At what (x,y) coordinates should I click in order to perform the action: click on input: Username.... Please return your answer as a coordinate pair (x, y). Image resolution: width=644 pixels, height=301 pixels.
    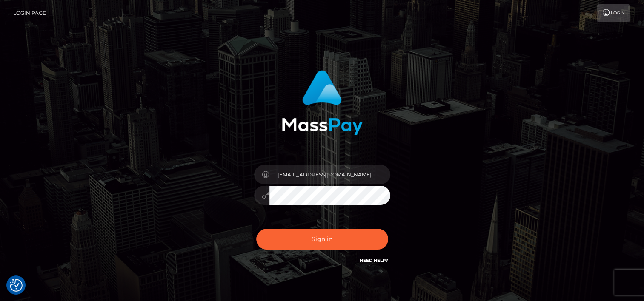
    Looking at the image, I should click on (330, 175).